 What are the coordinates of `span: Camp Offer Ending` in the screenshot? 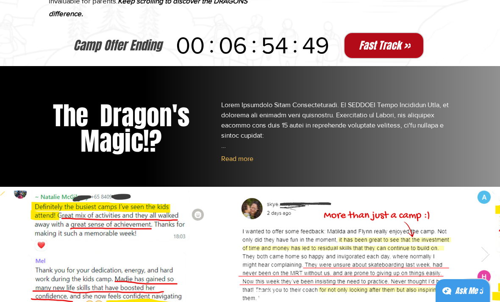 It's located at (117, 45).